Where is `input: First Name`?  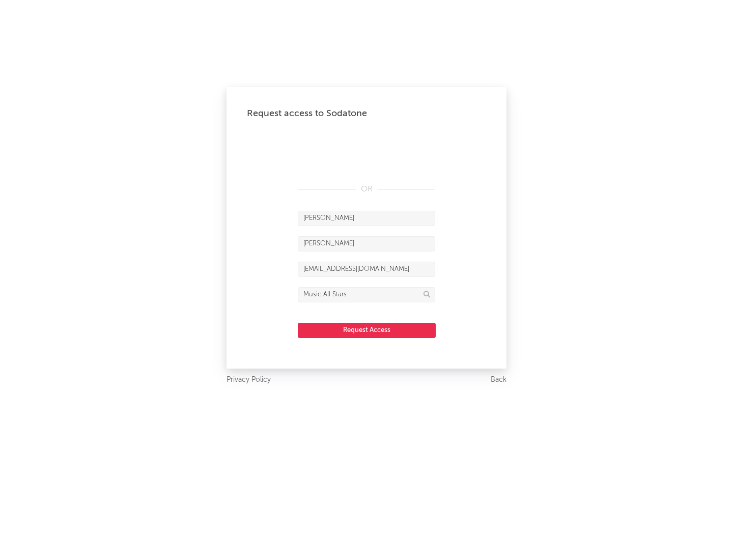
input: First Name is located at coordinates (366, 219).